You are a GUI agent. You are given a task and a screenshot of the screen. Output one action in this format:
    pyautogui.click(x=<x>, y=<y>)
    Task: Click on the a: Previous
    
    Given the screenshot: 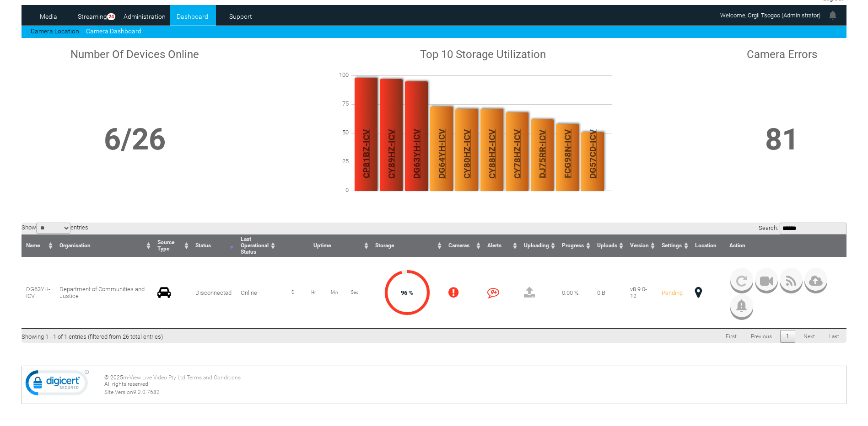 What is the action you would take?
    pyautogui.click(x=761, y=336)
    